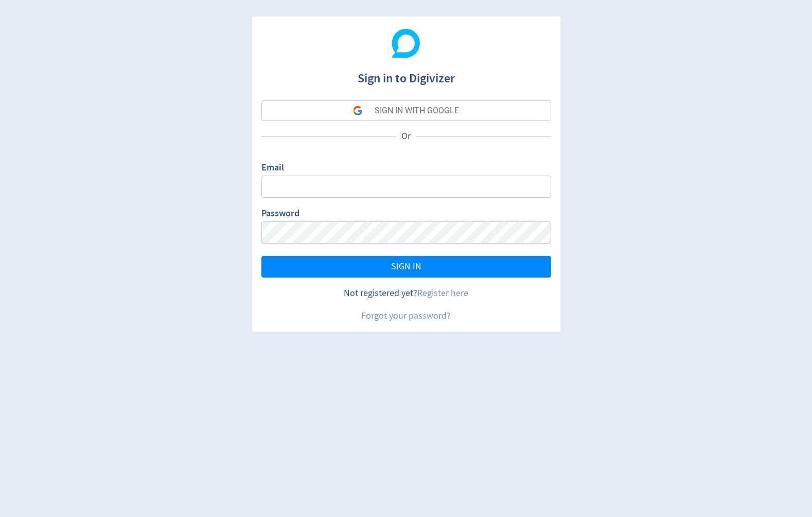 This screenshot has height=517, width=812. What do you see at coordinates (406, 316) in the screenshot?
I see `a: Forgot your password?` at bounding box center [406, 316].